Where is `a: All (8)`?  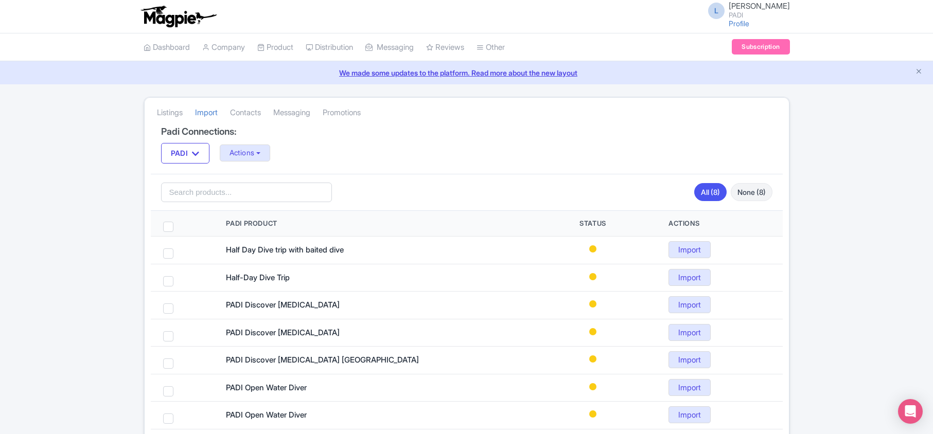 a: All (8) is located at coordinates (710, 192).